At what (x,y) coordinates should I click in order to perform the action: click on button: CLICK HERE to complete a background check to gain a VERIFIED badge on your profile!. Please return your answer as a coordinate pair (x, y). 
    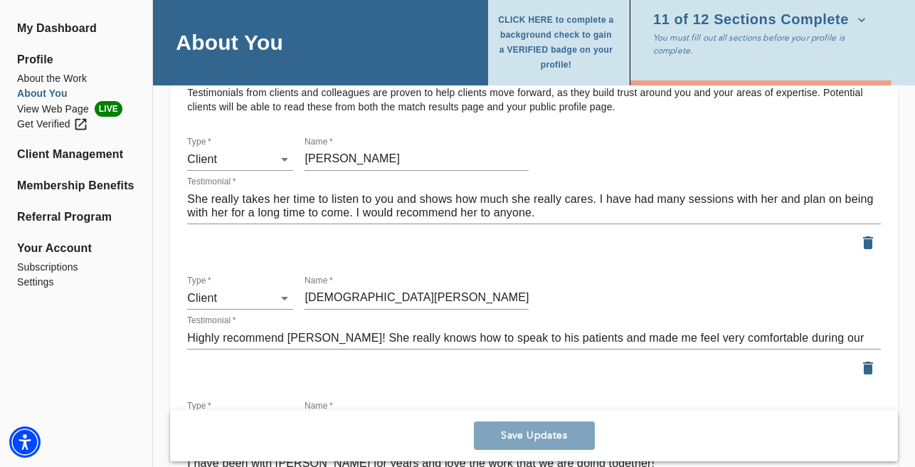
    Looking at the image, I should click on (559, 43).